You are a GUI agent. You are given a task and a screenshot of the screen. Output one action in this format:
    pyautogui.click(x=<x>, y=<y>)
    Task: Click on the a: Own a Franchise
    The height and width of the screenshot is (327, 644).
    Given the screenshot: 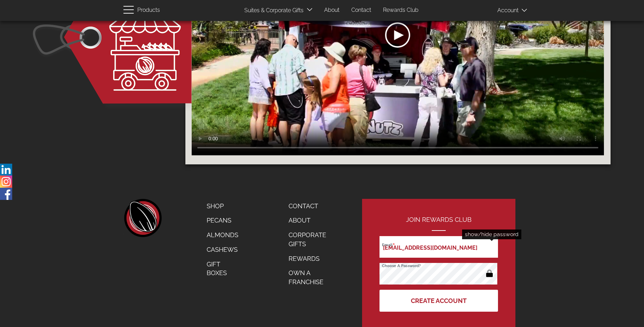 What is the action you would take?
    pyautogui.click(x=312, y=277)
    